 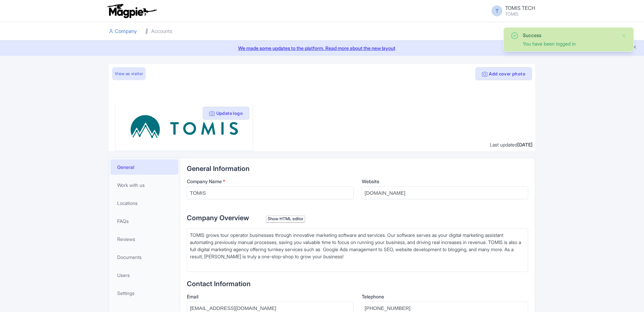 I want to click on a: Locations, so click(x=144, y=203).